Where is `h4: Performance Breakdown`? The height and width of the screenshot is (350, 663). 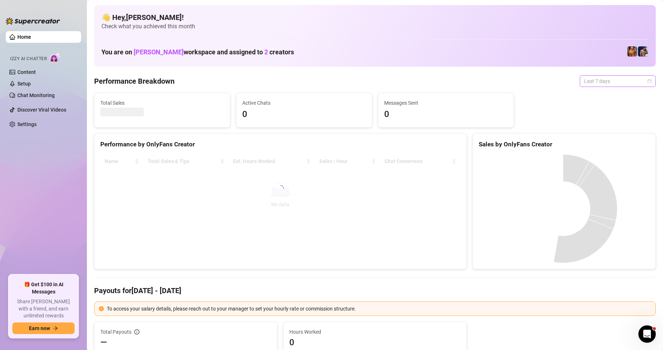 h4: Performance Breakdown is located at coordinates (134, 81).